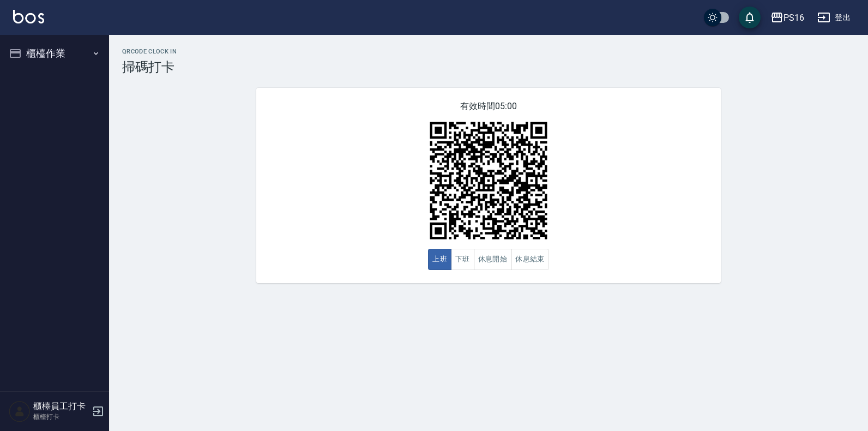  Describe the element at coordinates (750, 17) in the screenshot. I see `button: save` at that location.